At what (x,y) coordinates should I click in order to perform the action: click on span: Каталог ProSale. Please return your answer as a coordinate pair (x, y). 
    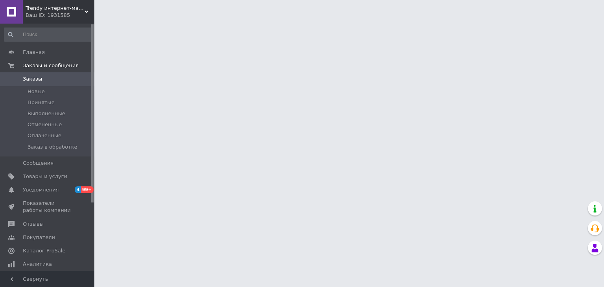
    Looking at the image, I should click on (44, 251).